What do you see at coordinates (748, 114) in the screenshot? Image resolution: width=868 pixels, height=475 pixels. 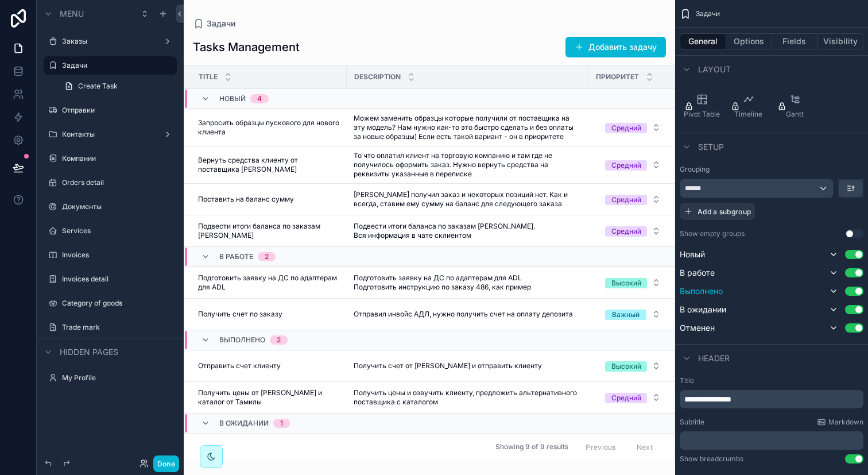 I see `span: Timeline` at bounding box center [748, 114].